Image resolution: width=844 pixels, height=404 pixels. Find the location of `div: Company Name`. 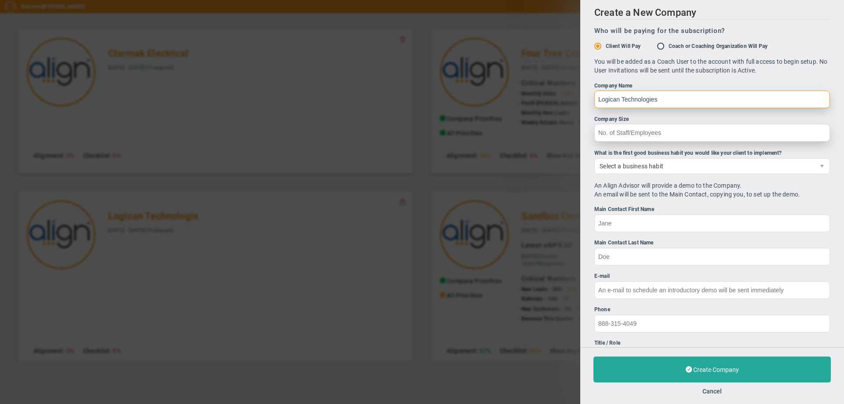

div: Company Name is located at coordinates (712, 86).